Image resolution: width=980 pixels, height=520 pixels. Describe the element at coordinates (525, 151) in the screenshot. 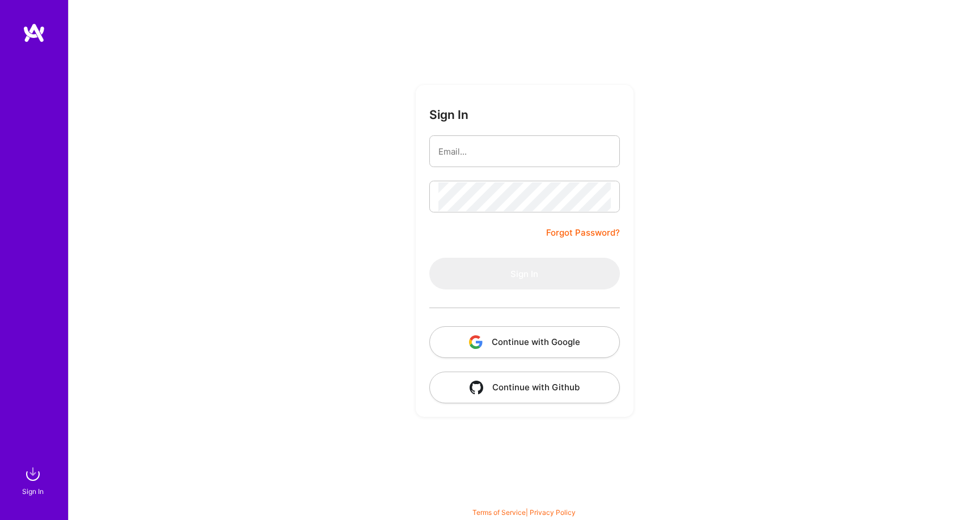

I see `input: Email...` at that location.